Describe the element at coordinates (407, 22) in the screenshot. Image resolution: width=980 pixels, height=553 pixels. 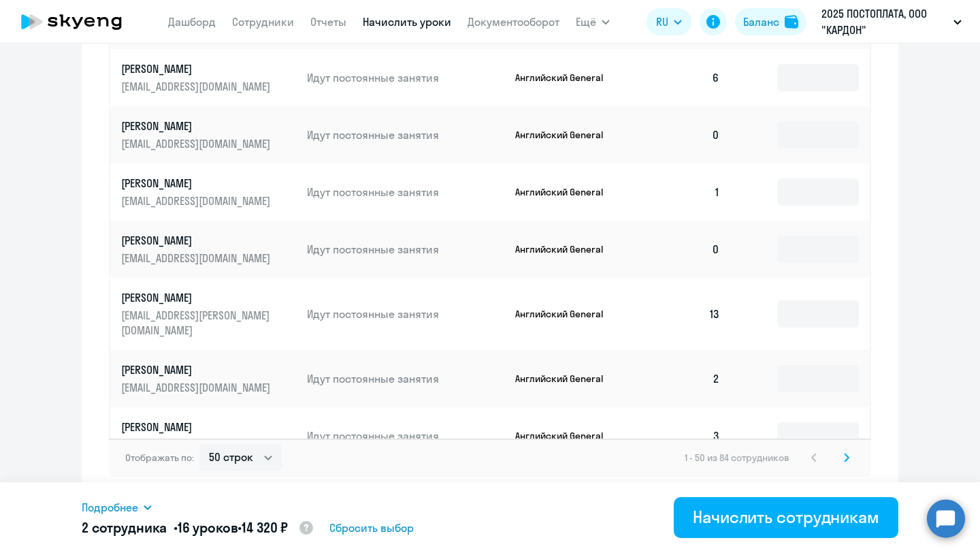
I see `a: Начислить уроки` at that location.